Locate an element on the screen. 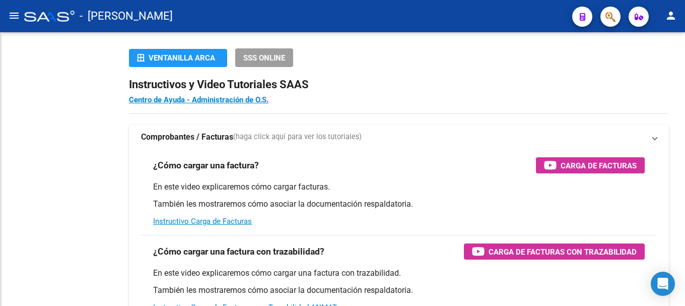 This screenshot has height=306, width=685. mat-icon: person is located at coordinates (671, 16).